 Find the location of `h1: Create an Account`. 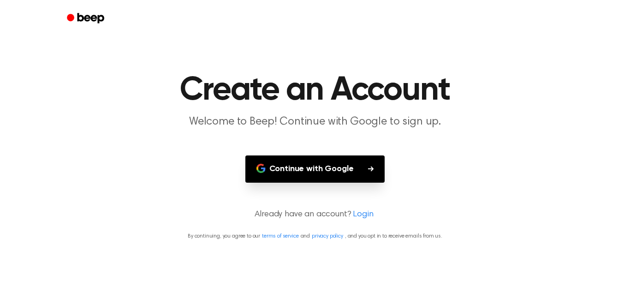

h1: Create an Account is located at coordinates (315, 90).